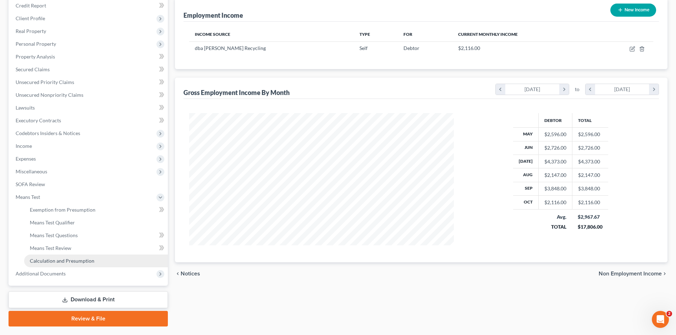 The image size is (676, 335). What do you see at coordinates (28, 197) in the screenshot?
I see `span: Means Test` at bounding box center [28, 197].